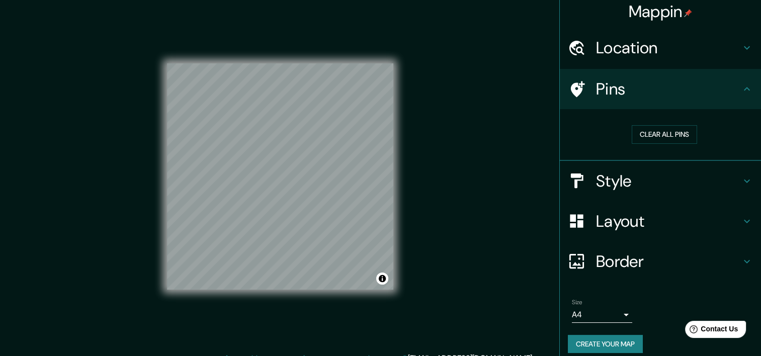 Image resolution: width=761 pixels, height=356 pixels. I want to click on div: Pins, so click(661, 89).